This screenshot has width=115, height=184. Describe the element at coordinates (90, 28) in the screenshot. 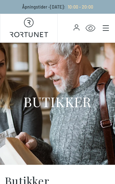

I see `button: Open Accessibility Menu` at that location.